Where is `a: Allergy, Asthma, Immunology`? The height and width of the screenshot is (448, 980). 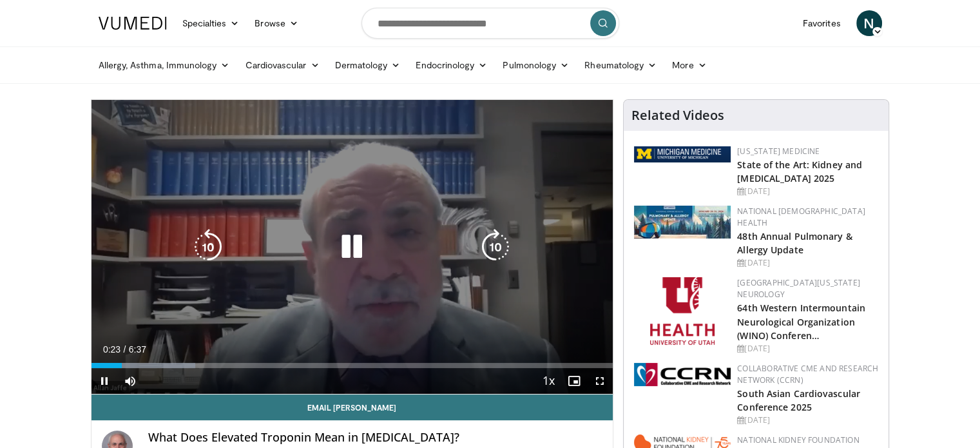
a: Allergy, Asthma, Immunology is located at coordinates (164, 65).